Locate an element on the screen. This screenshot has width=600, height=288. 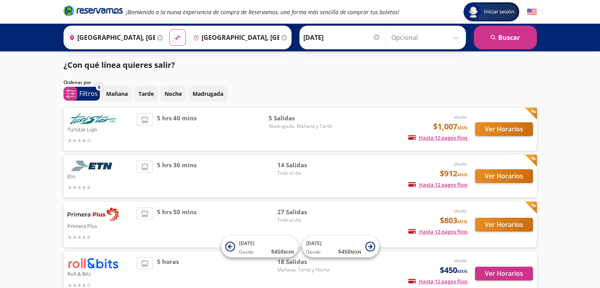
button: 0Filtros is located at coordinates (82, 93).